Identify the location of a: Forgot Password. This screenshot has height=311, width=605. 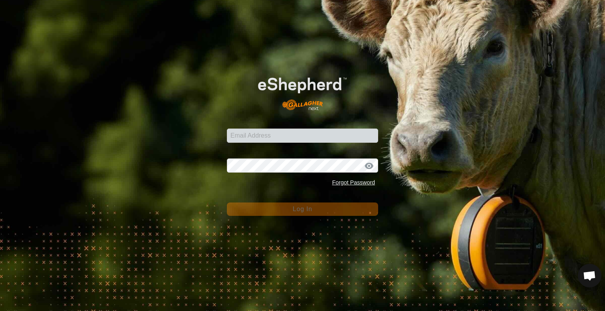
(353, 183).